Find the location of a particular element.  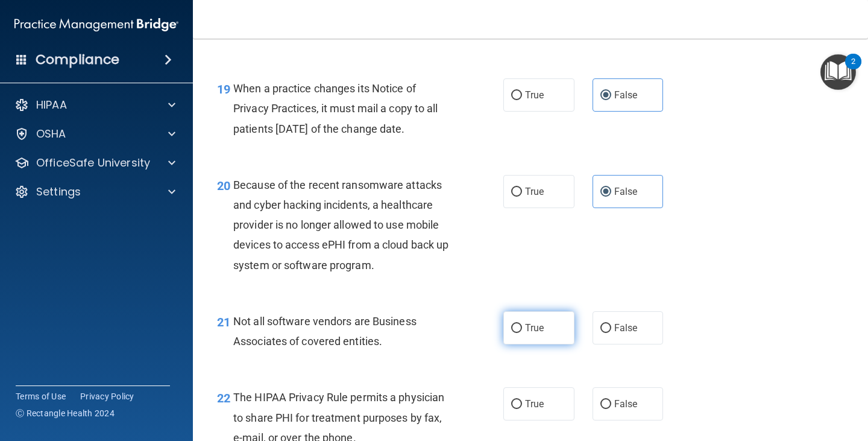

img: PMB logo is located at coordinates (96, 25).